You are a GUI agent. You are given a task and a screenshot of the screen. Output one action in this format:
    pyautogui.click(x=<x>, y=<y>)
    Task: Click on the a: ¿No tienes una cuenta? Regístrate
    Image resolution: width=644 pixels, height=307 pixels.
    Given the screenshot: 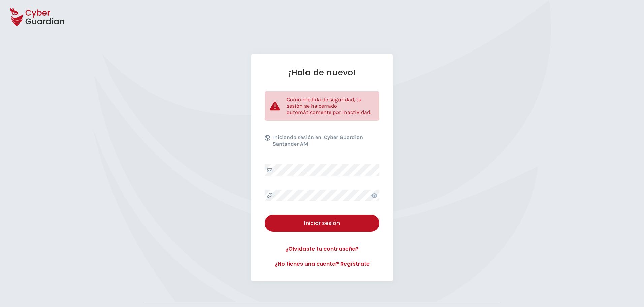 What is the action you would take?
    pyautogui.click(x=322, y=264)
    